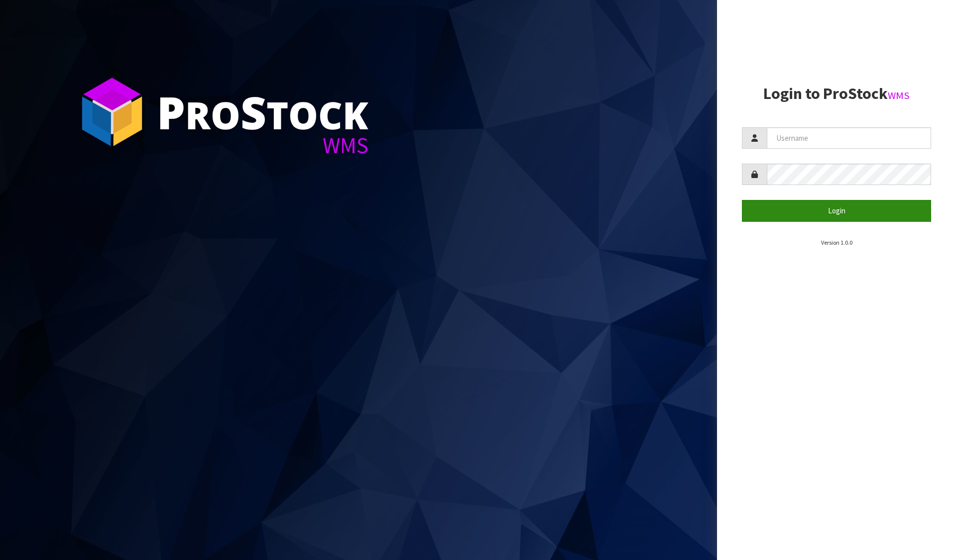 This screenshot has height=560, width=956. I want to click on h2: Login to ProStock, so click(837, 93).